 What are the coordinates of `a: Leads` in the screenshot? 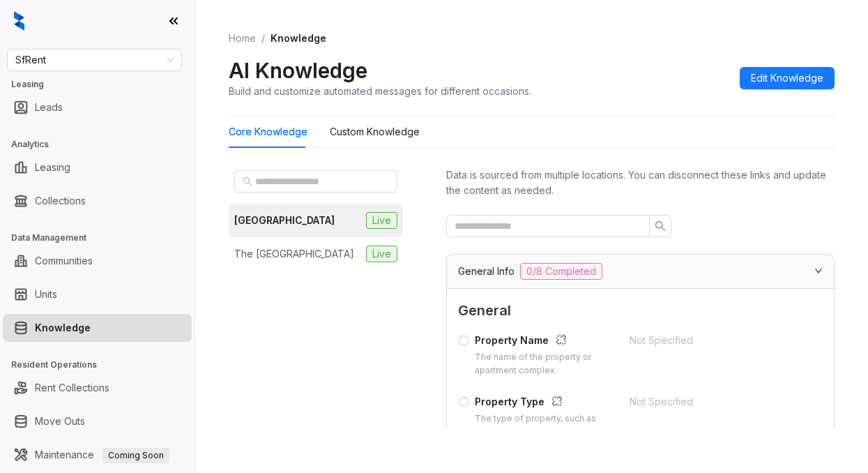 It's located at (49, 108).